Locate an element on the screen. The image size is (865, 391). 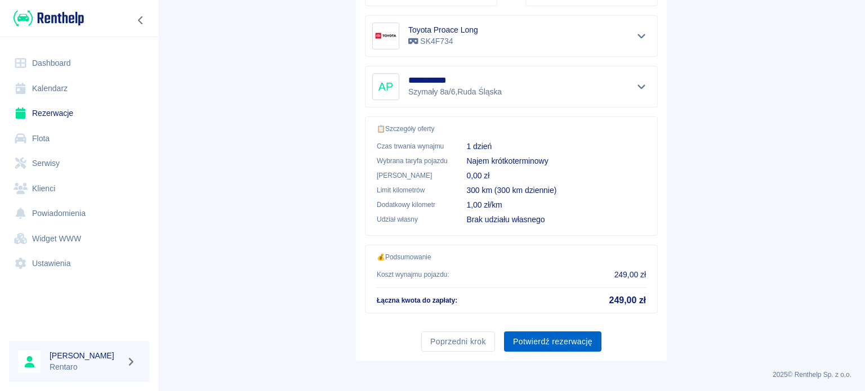
a: Kalendarz is located at coordinates (79, 88).